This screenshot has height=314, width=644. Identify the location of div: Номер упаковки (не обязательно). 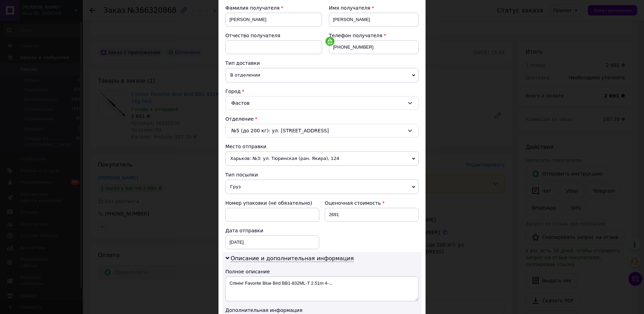
(272, 203).